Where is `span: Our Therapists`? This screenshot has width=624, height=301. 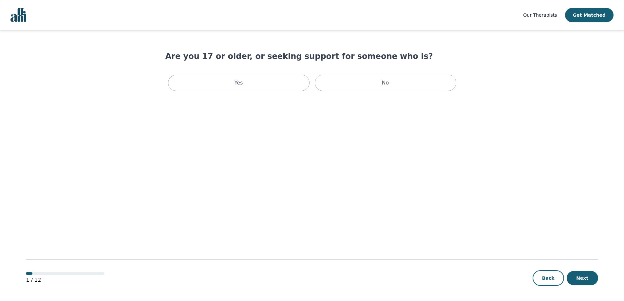
span: Our Therapists is located at coordinates (540, 15).